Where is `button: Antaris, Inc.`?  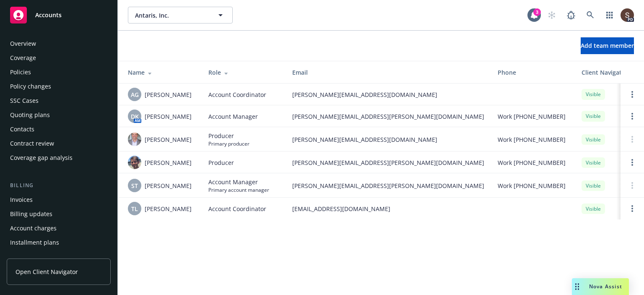
button: Antaris, Inc. is located at coordinates (180, 15).